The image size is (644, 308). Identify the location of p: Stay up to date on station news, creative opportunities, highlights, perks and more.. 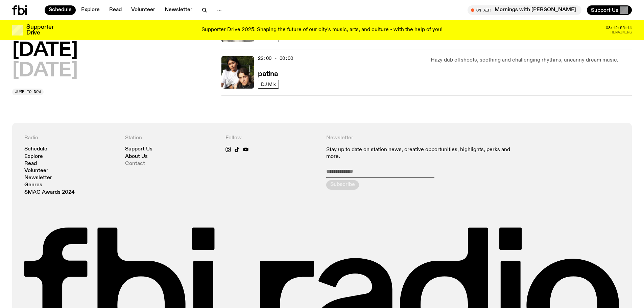
(423, 153).